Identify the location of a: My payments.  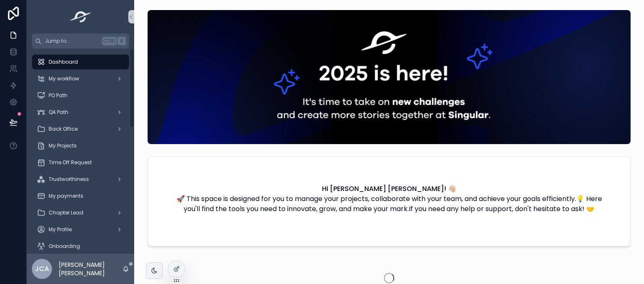
(80, 196).